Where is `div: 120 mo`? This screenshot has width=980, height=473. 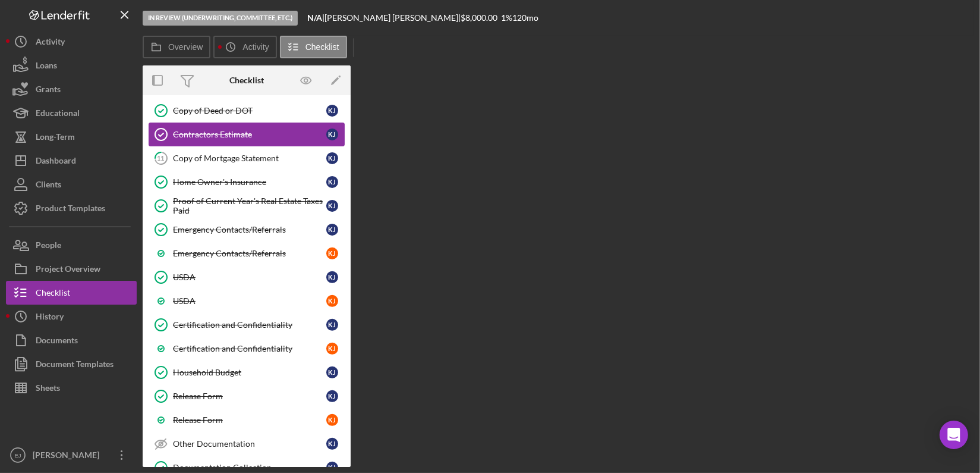
div: 120 mo is located at coordinates (525, 18).